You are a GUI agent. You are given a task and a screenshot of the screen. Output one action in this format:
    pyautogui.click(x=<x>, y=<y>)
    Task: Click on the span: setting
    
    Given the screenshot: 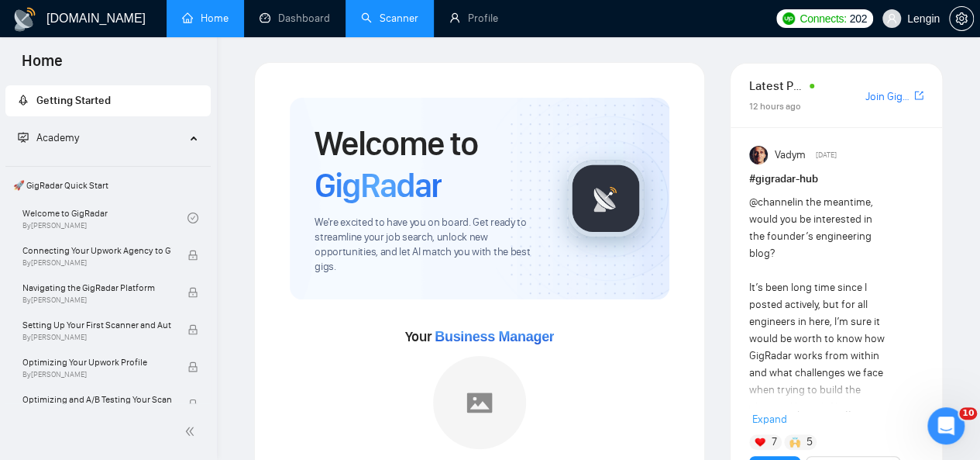 What is the action you would take?
    pyautogui.click(x=962, y=18)
    